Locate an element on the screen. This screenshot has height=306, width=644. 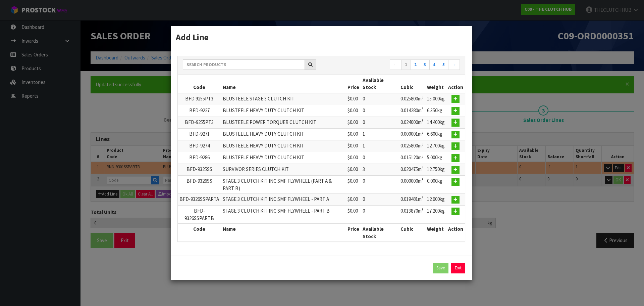
td: BFD-9255PT3 is located at coordinates (199, 122).